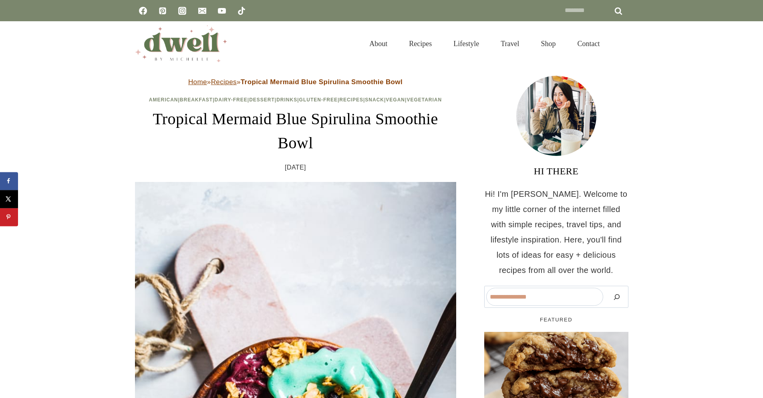  Describe the element at coordinates (510, 44) in the screenshot. I see `a: Travel` at that location.